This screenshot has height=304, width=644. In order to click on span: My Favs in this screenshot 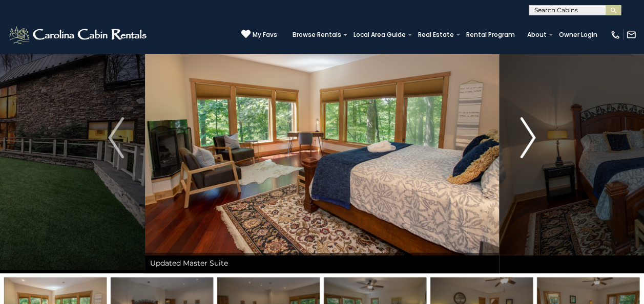, I will do `click(265, 35)`.